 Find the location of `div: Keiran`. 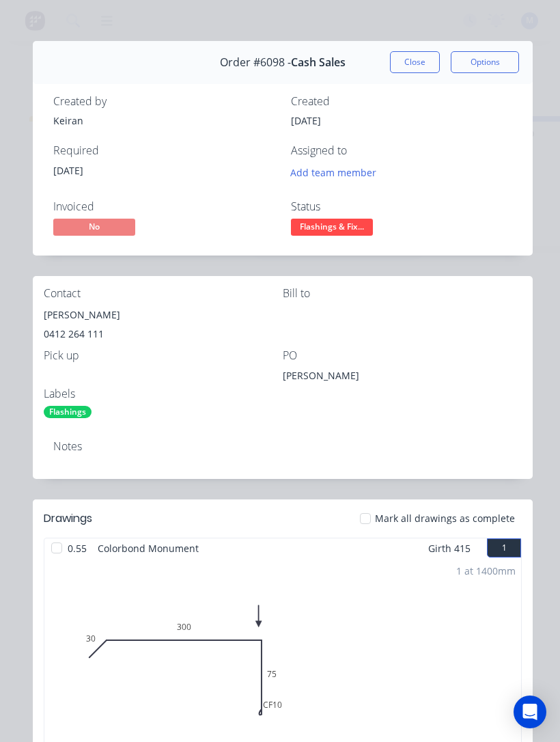

div: Keiran is located at coordinates (164, 120).